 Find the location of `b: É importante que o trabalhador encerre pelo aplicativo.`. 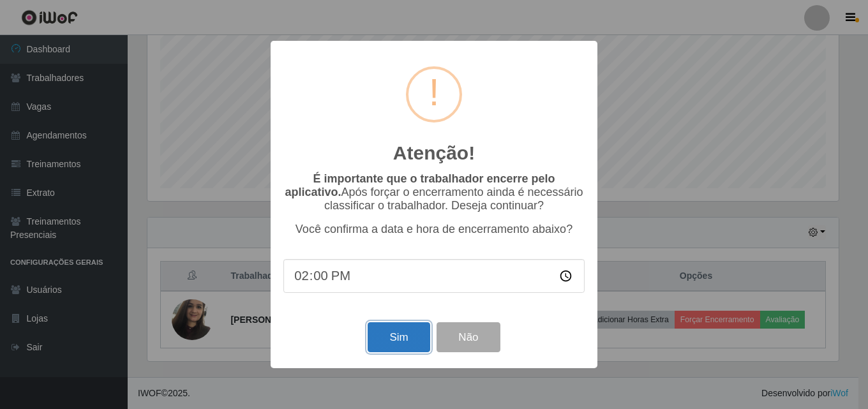

b: É importante que o trabalhador encerre pelo aplicativo. is located at coordinates (419, 185).